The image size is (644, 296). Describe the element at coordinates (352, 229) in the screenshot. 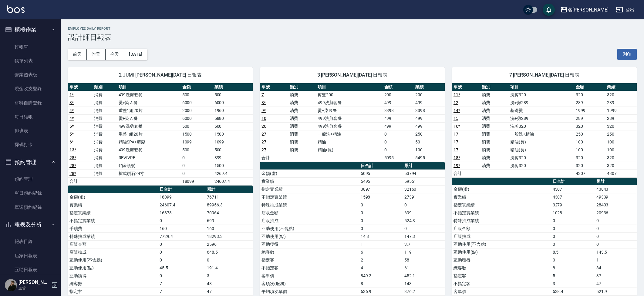

I see `table: a dense table` at that location.